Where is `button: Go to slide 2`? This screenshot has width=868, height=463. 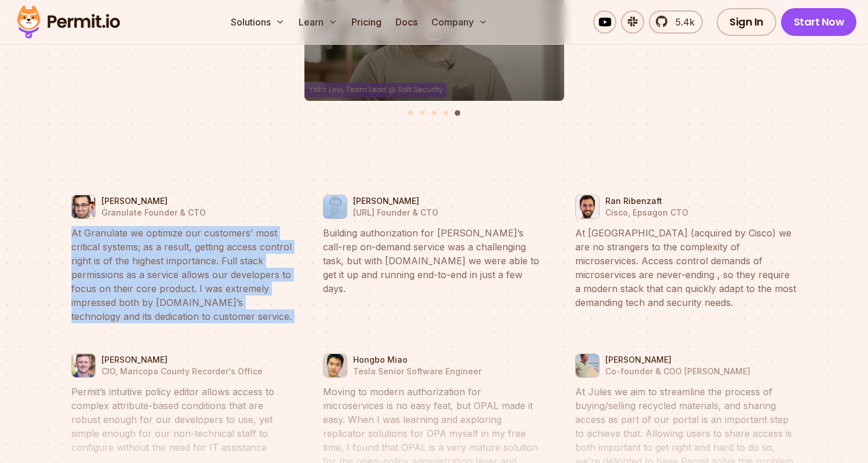 button: Go to slide 2 is located at coordinates (422, 114).